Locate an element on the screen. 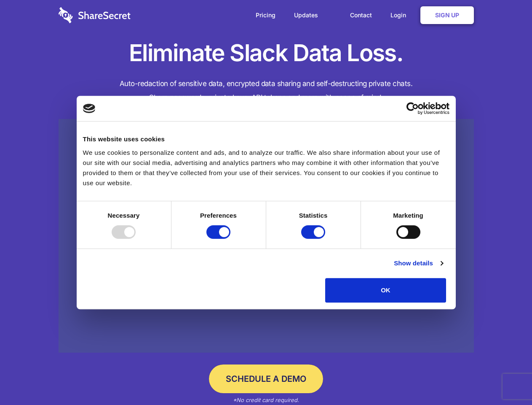 Image resolution: width=532 pixels, height=405 pixels. img: logo-wordmark-white-trans-d4663122ce5f474addd5e946df7df03e33cb6a1c49d2221995e7729f52c070b2.svg is located at coordinates (94, 15).